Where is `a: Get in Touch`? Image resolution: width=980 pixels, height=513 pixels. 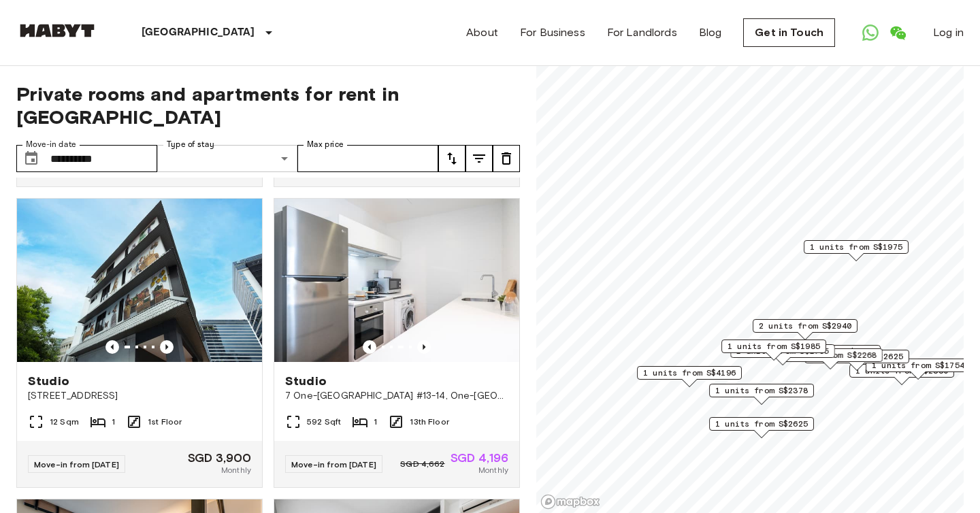 a: Get in Touch is located at coordinates (789, 33).